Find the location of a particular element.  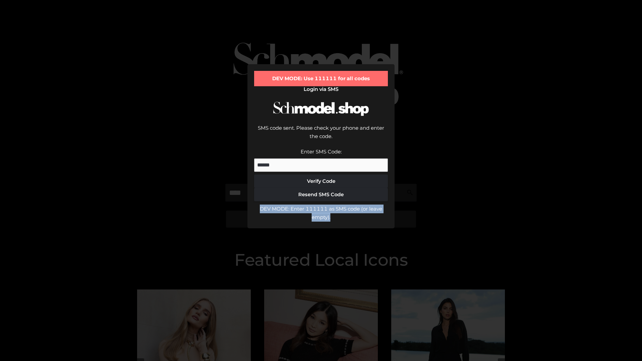

div: DEV MODE: Use 111111 for all codes is located at coordinates (321, 79).